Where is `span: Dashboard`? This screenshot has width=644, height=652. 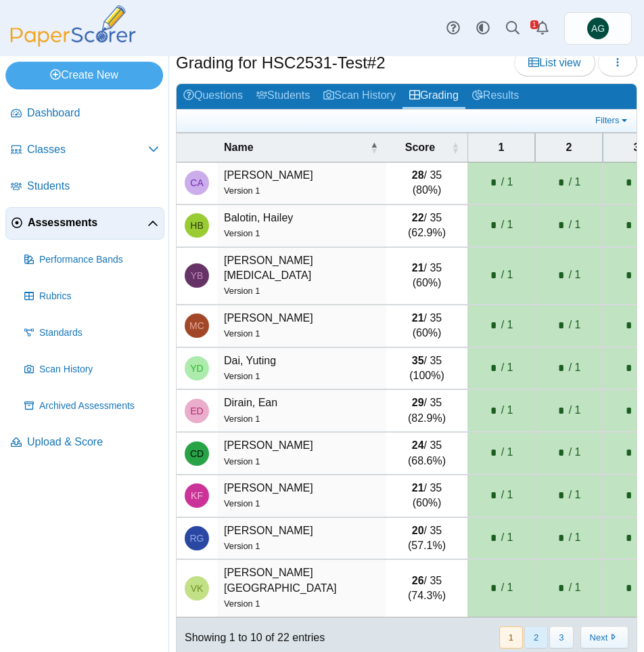
span: Dashboard is located at coordinates (92, 113).